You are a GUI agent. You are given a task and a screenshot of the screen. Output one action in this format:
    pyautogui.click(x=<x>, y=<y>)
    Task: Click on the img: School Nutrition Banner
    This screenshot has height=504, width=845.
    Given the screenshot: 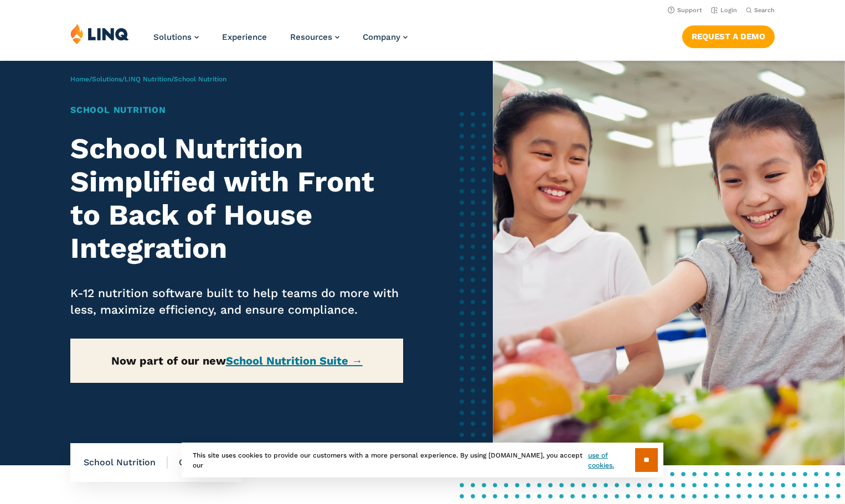 What is the action you would take?
    pyautogui.click(x=669, y=263)
    